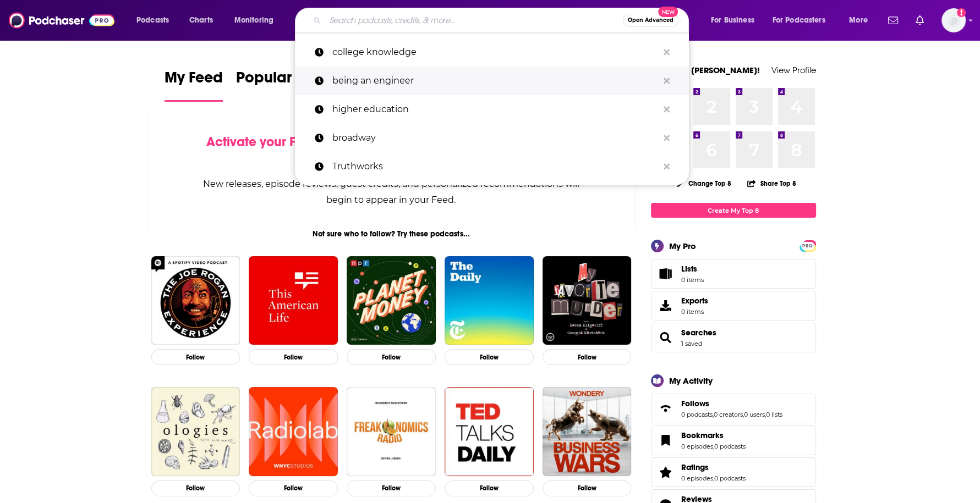 This screenshot has height=503, width=980. What do you see at coordinates (492, 52) in the screenshot?
I see `a: college knowledge` at bounding box center [492, 52].